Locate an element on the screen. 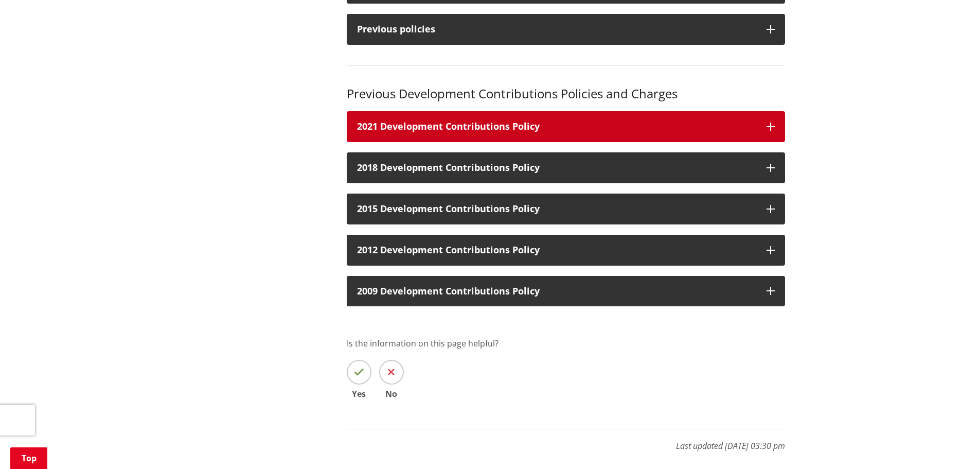  button: 2012 Development Contributions Policy is located at coordinates (566, 250).